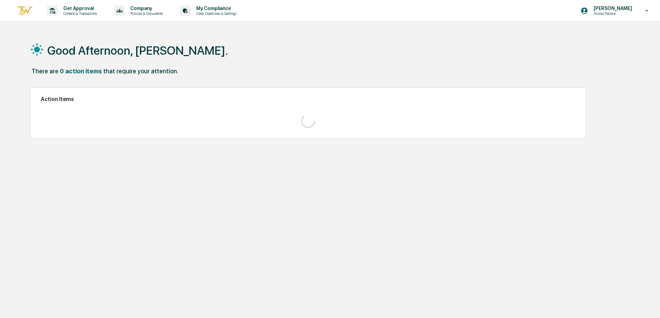 This screenshot has width=660, height=318. Describe the element at coordinates (45, 71) in the screenshot. I see `div: There are` at that location.